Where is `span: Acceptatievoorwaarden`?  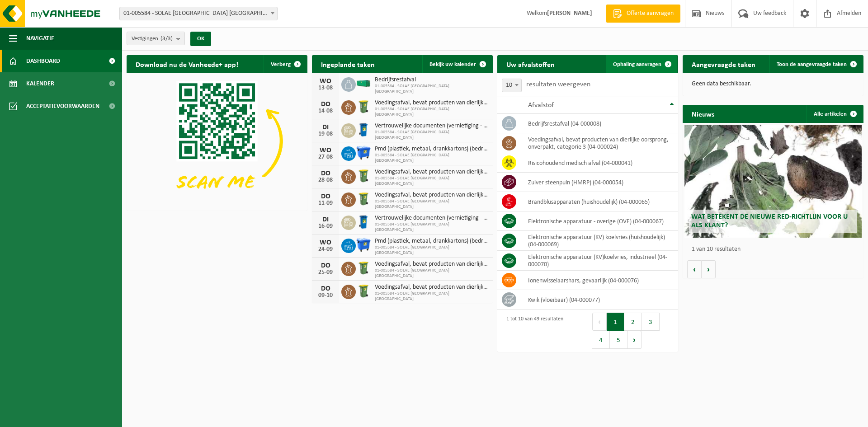 span: Acceptatievoorwaarden is located at coordinates (63, 106).